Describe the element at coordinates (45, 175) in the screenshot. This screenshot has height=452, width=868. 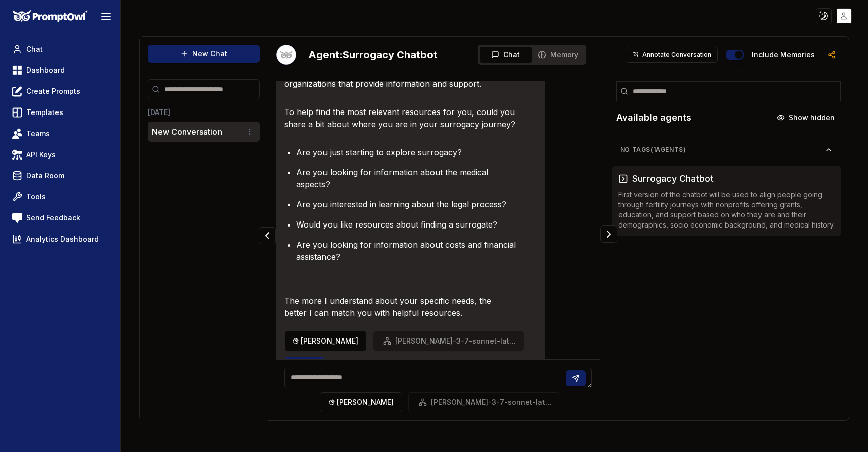
I see `span: Data Room` at that location.